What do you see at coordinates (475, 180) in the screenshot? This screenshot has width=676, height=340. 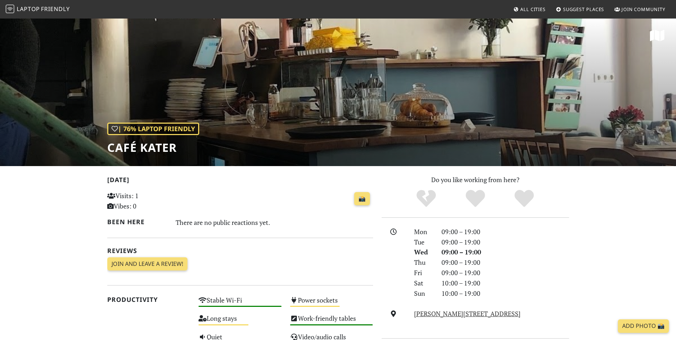 I see `p: Do you like working from here?` at bounding box center [475, 180].